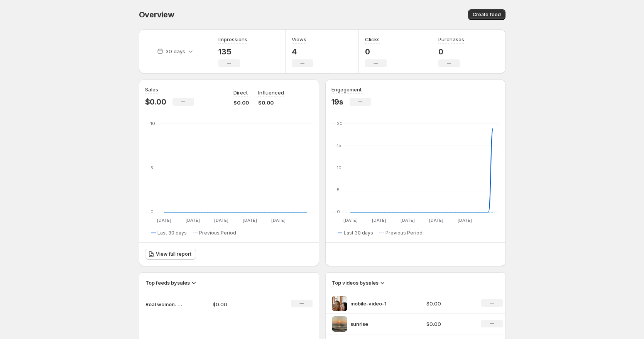 The height and width of the screenshot is (339, 644). I want to click on img: sunrise, so click(340, 324).